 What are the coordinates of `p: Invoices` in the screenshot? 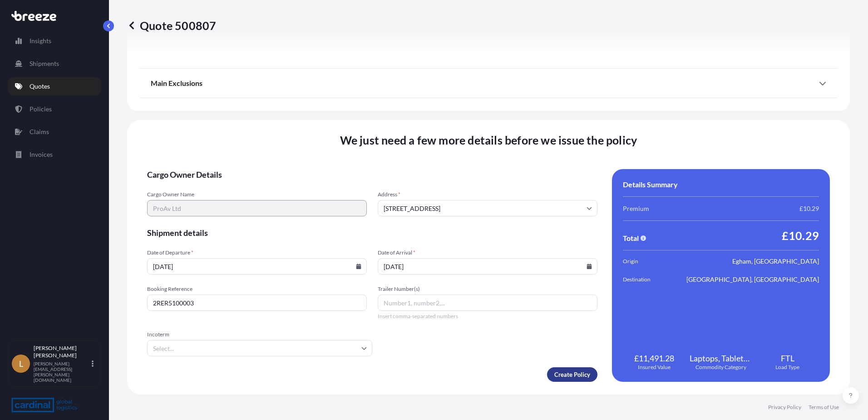 It's located at (41, 155).